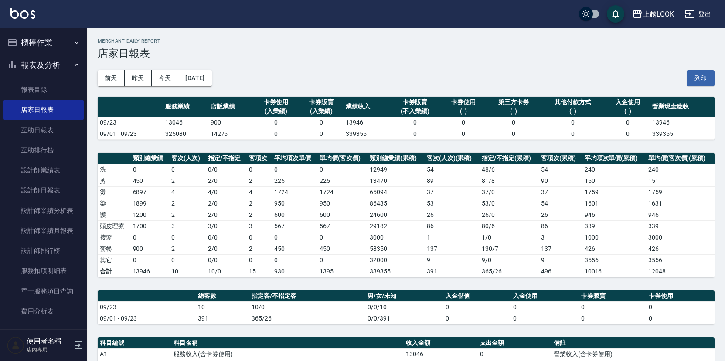  I want to click on td: 54, so click(452, 170).